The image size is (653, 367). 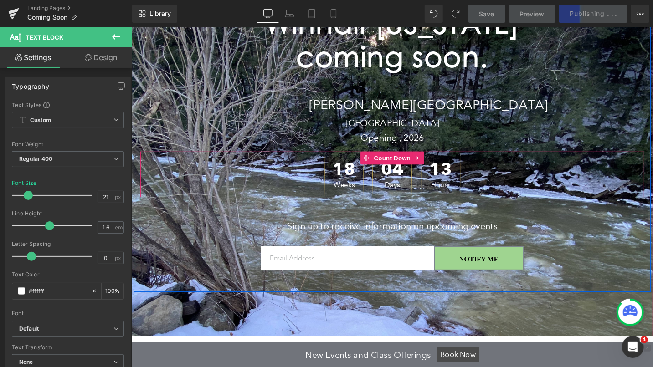 I want to click on a: Landing Pages, so click(x=80, y=8).